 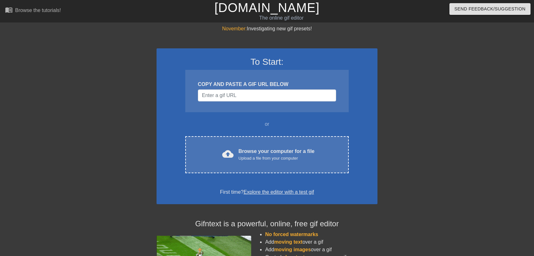 What do you see at coordinates (279, 192) in the screenshot?
I see `a: Explore the editor with a test gif` at bounding box center [279, 192].